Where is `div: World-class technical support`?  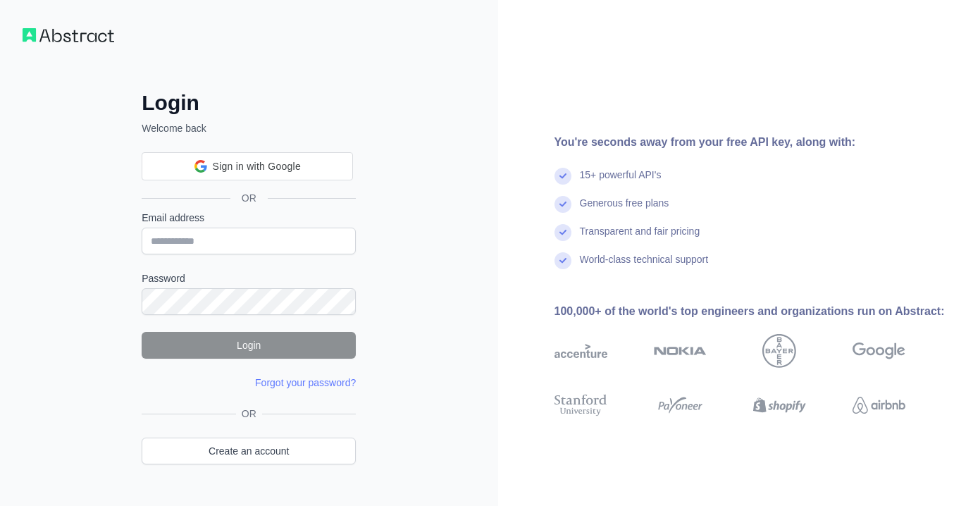 div: World-class technical support is located at coordinates (644, 266).